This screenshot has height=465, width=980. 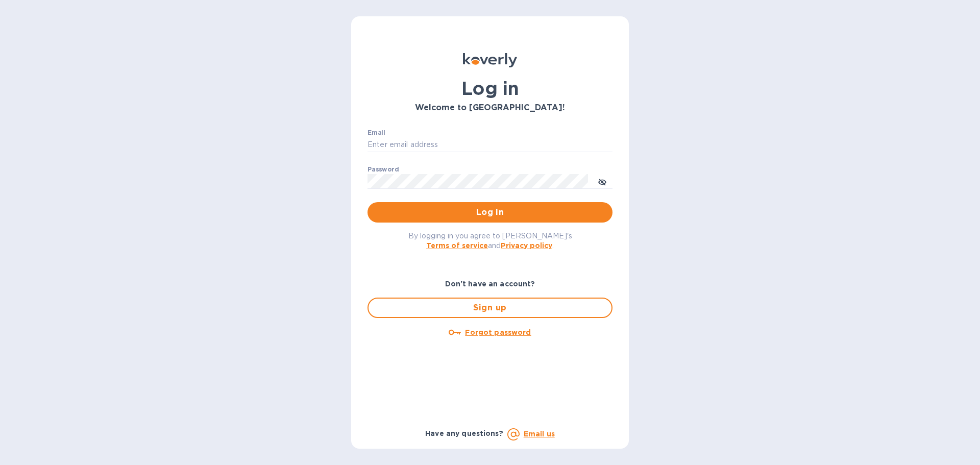 What do you see at coordinates (457, 246) in the screenshot?
I see `b: Terms of service` at bounding box center [457, 246].